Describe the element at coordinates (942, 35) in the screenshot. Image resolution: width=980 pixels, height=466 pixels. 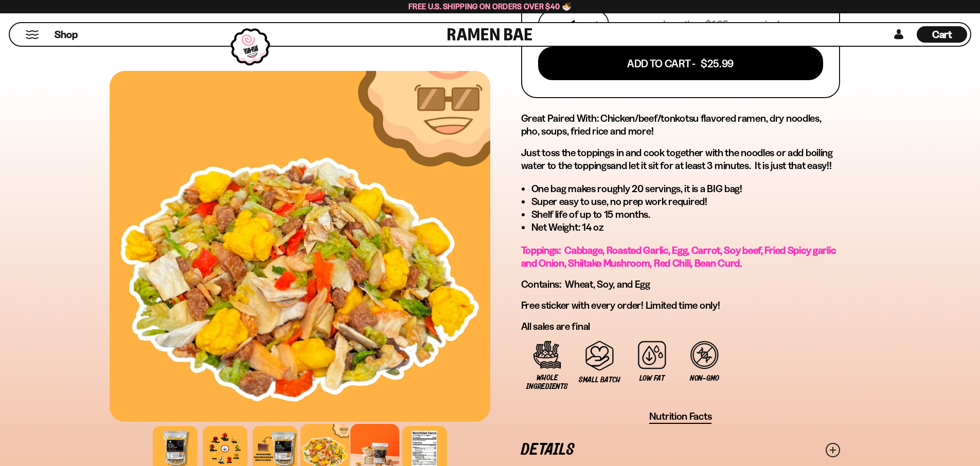
I see `span: Cart` at that location.